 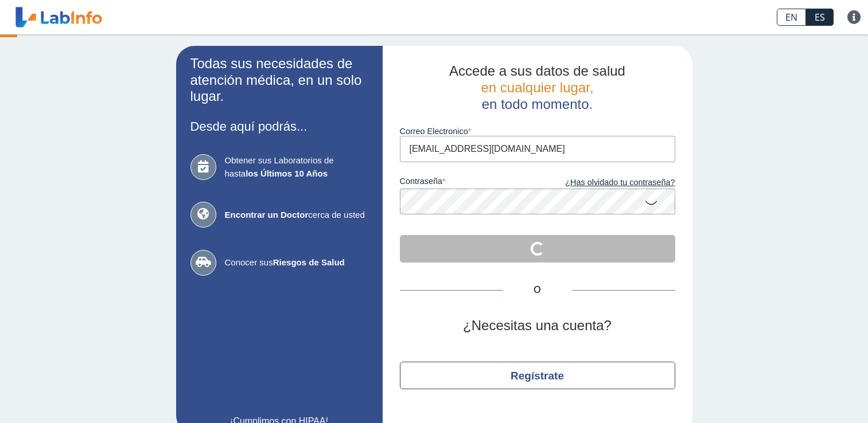 What do you see at coordinates (538, 131) in the screenshot?
I see `label: Correo Electronico` at bounding box center [538, 131].